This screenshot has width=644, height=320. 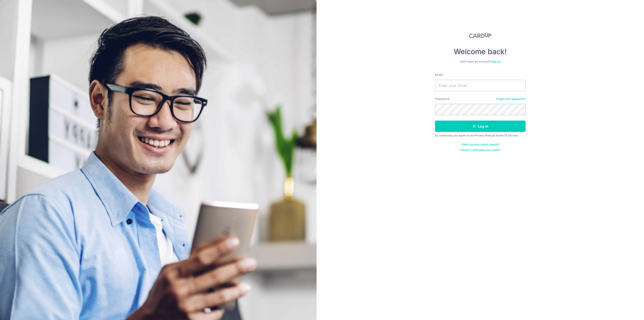 What do you see at coordinates (480, 52) in the screenshot?
I see `h4: Welcome back!` at bounding box center [480, 52].